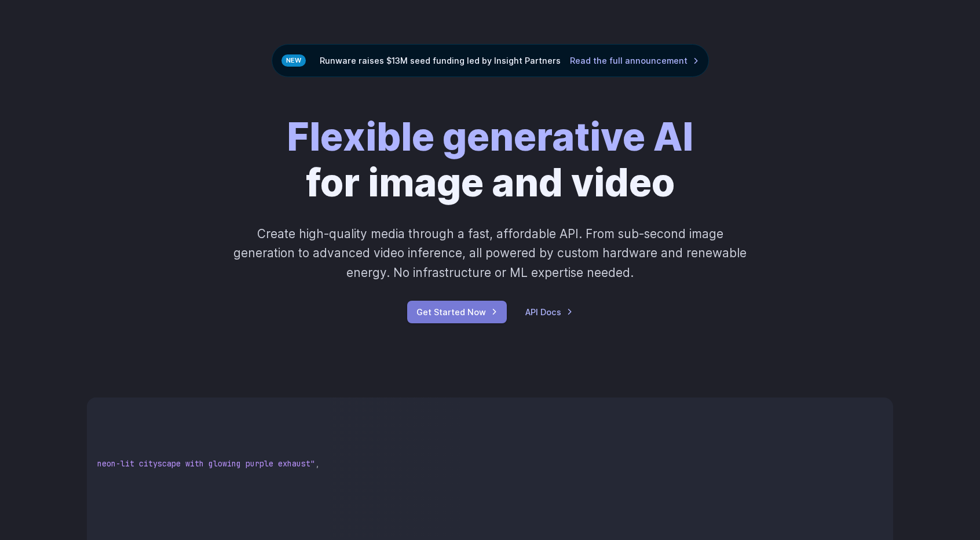 This screenshot has height=540, width=980. I want to click on p: Create high-quality media through a fast, affordable API. From sub-second image generation to adv..., so click(490, 253).